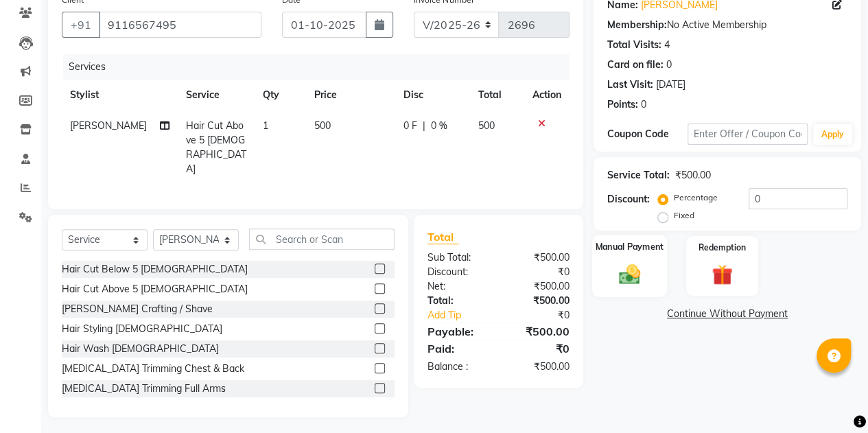  Describe the element at coordinates (727, 314) in the screenshot. I see `a: Continue Without Payment` at that location.